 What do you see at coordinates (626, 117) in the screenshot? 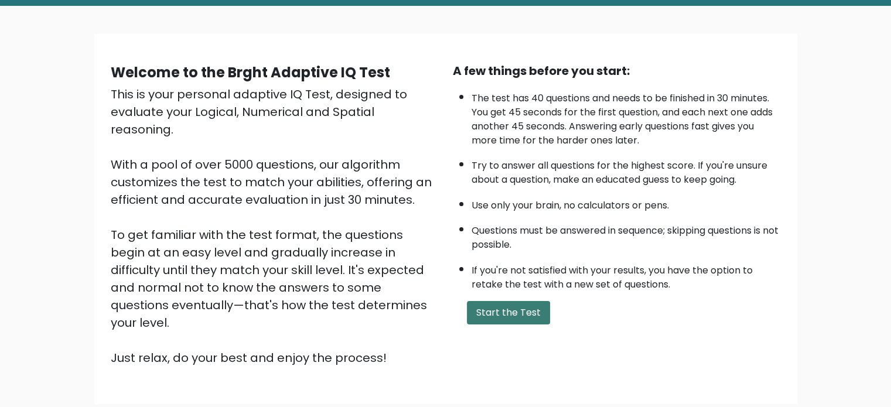
I see `li: The test has 40 questions and needs to be finished in 30 minutes. You get 45 seconds for the firs...` at bounding box center [626, 117].